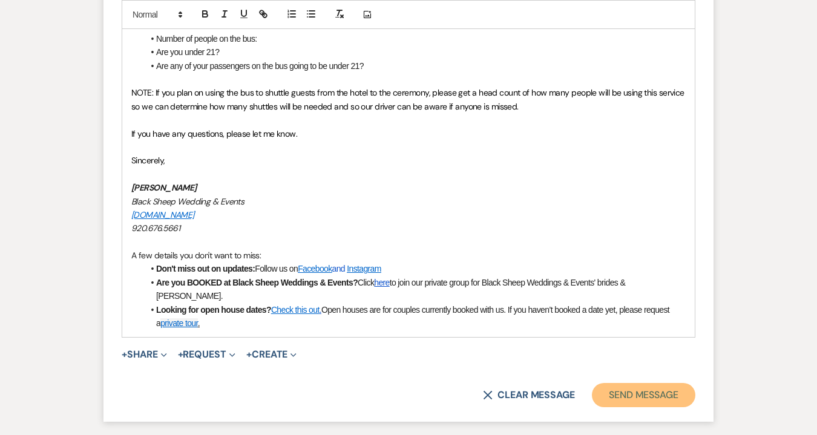 The image size is (817, 435). I want to click on span: A few details you don't want to miss:, so click(196, 255).